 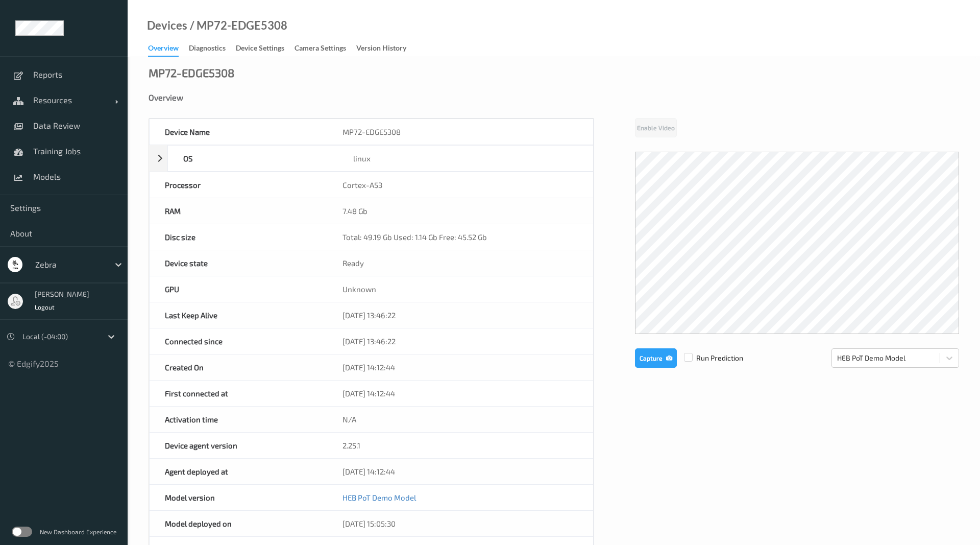 What do you see at coordinates (238, 263) in the screenshot?
I see `div: Device state` at bounding box center [238, 263].